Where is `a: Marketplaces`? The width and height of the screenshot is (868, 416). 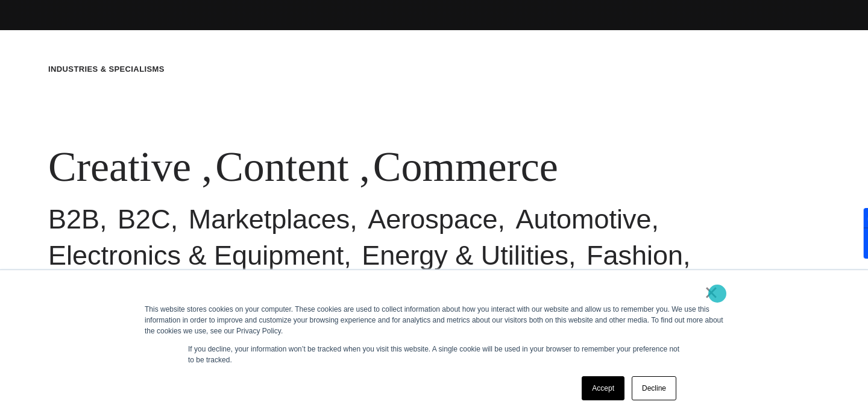
a: Marketplaces is located at coordinates (270, 219).